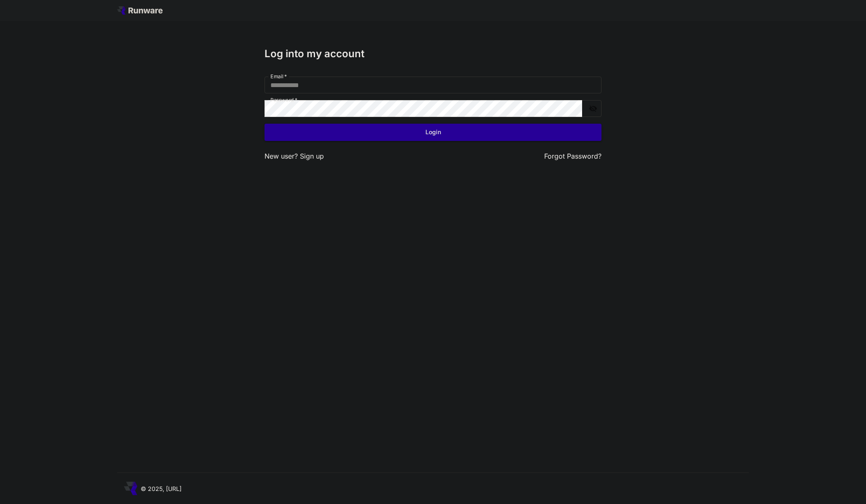  Describe the element at coordinates (294, 157) in the screenshot. I see `p: New user?` at that location.